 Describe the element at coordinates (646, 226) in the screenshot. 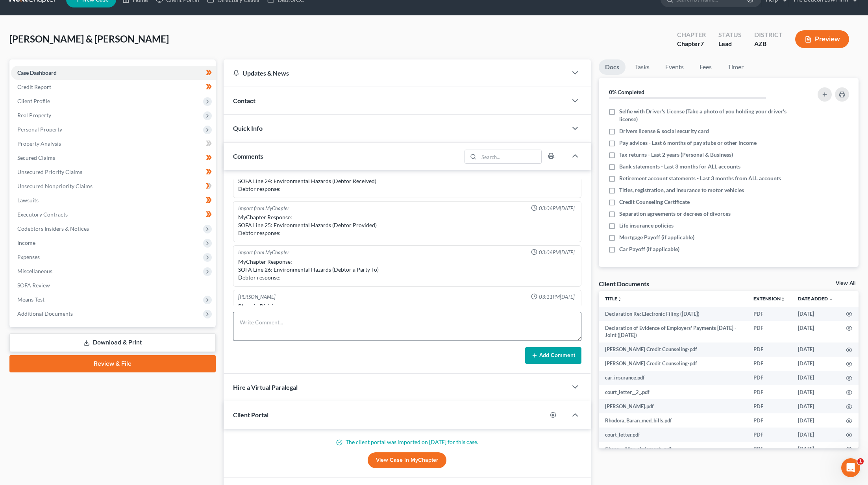

I see `span: Life insurance policies` at that location.